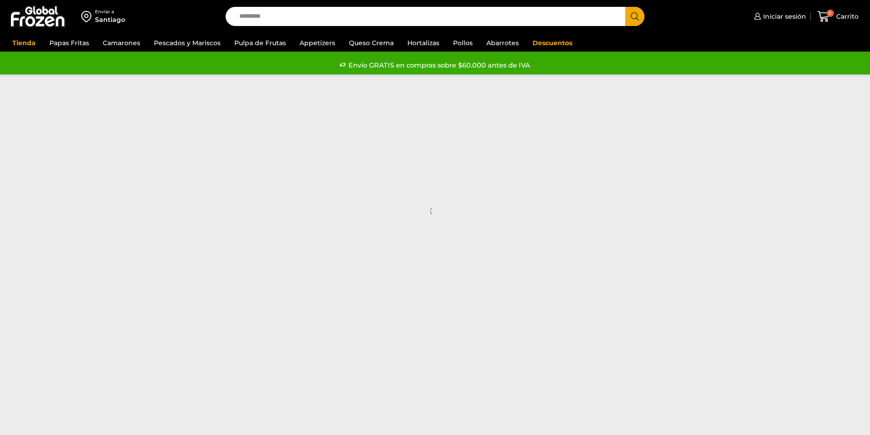 The height and width of the screenshot is (435, 870). Describe the element at coordinates (318, 43) in the screenshot. I see `a: Appetizers` at that location.